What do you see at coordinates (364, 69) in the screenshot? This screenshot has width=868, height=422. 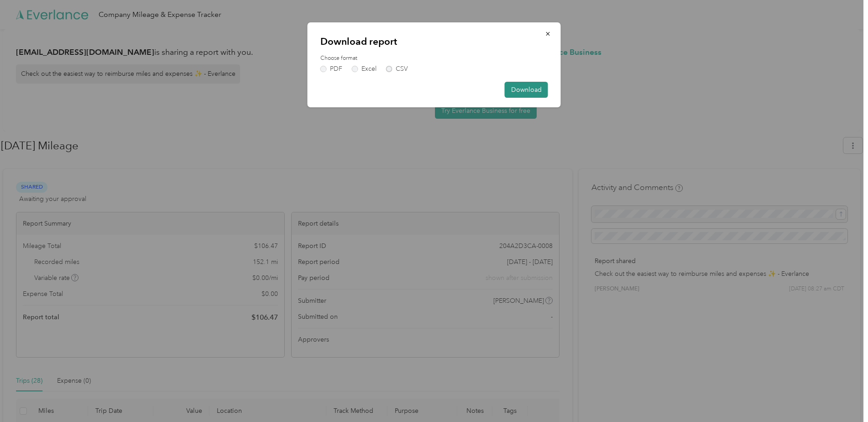 I see `label: Excel` at bounding box center [364, 69].